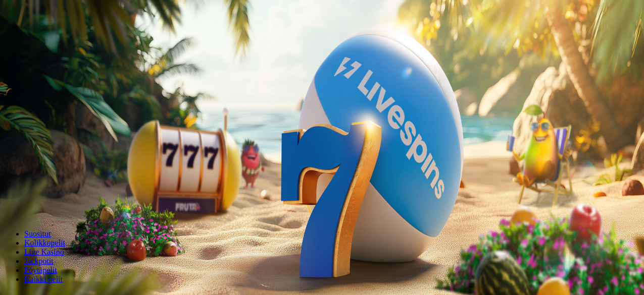 Image resolution: width=644 pixels, height=295 pixels. Describe the element at coordinates (38, 233) in the screenshot. I see `span: Suositut` at that location.